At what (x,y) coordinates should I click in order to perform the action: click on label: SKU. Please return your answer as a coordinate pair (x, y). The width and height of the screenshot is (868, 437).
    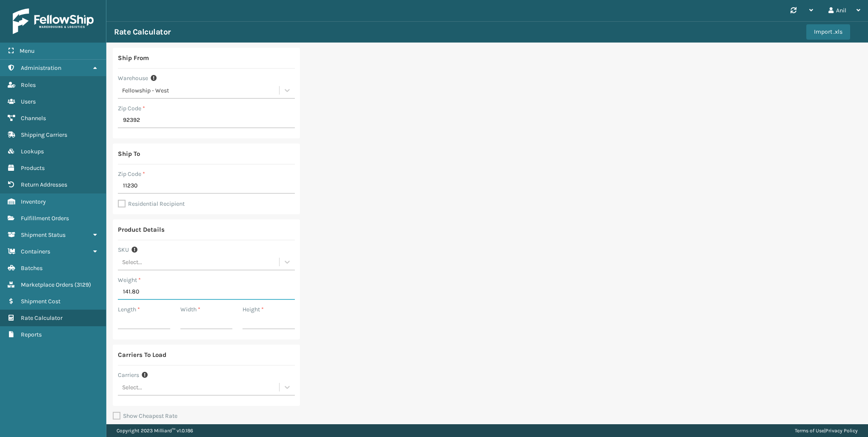
    Looking at the image, I should click on (124, 249).